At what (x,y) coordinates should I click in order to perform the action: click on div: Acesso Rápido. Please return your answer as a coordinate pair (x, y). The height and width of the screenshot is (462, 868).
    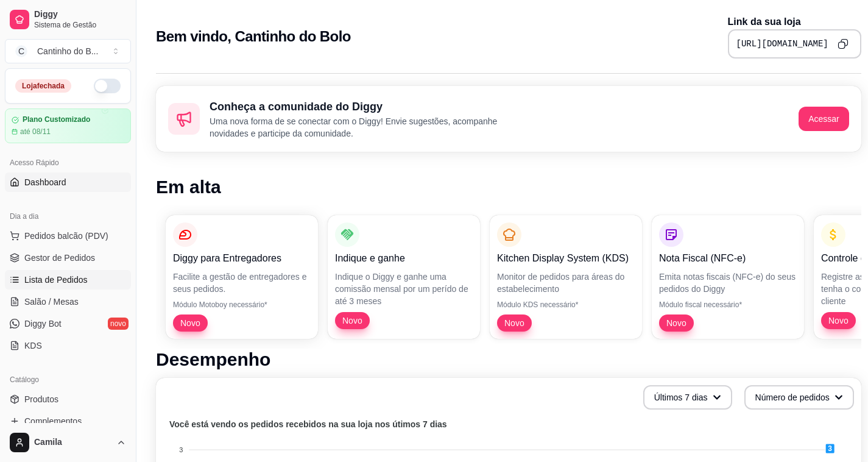
    Looking at the image, I should click on (67, 162).